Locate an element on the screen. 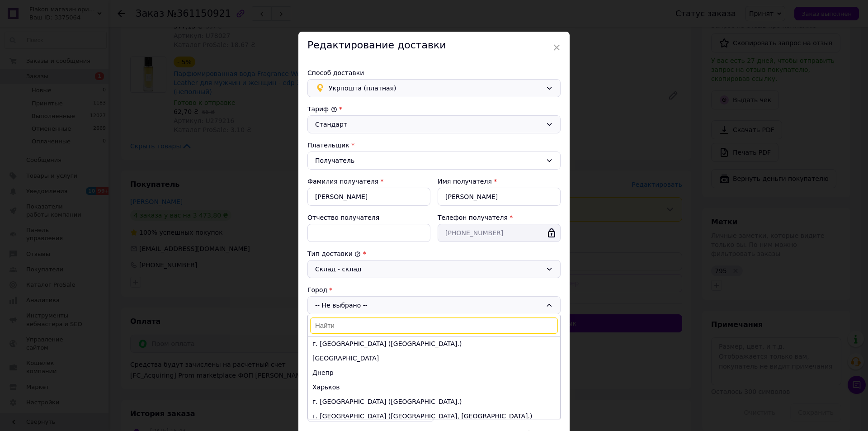 Image resolution: width=868 pixels, height=431 pixels. input: +380 is located at coordinates (499, 233).